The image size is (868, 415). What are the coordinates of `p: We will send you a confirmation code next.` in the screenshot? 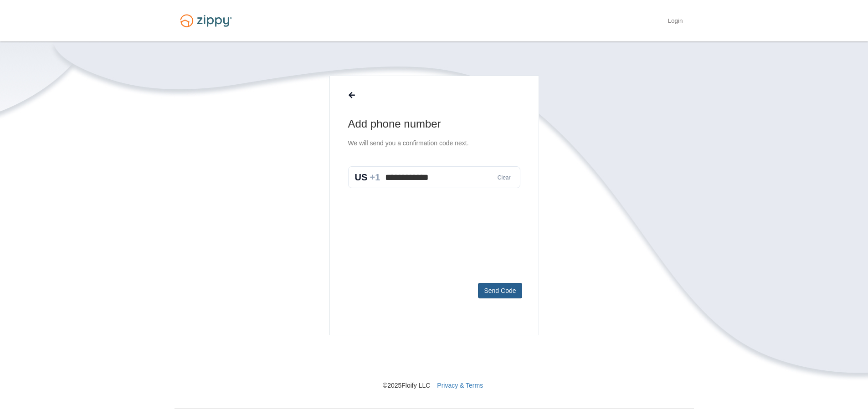 It's located at (434, 143).